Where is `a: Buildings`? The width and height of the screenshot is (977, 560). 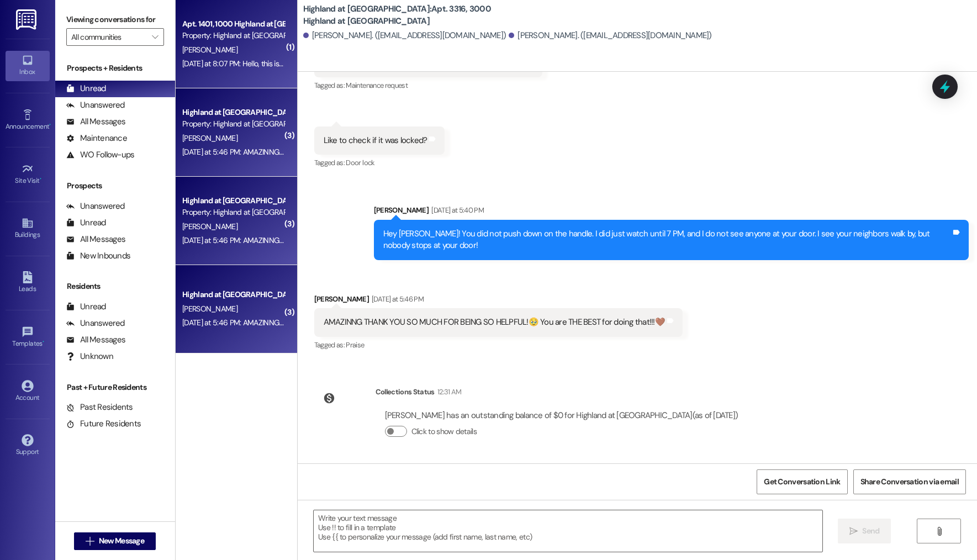 a: Buildings is located at coordinates (28, 229).